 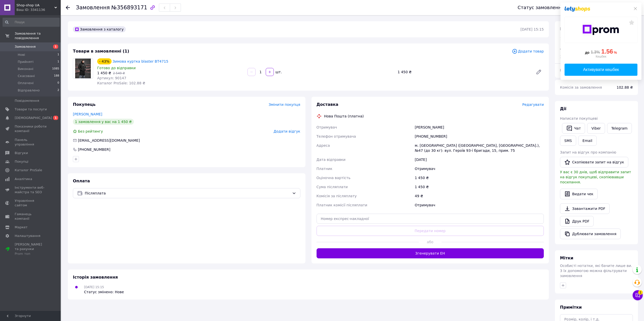 I want to click on span: Нові, so click(x=21, y=55).